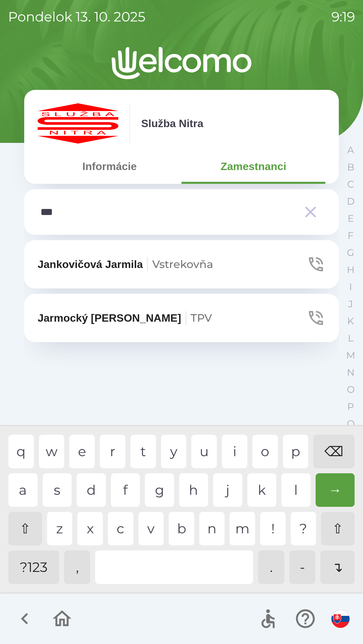 Image resolution: width=363 pixels, height=644 pixels. What do you see at coordinates (110, 167) in the screenshot?
I see `button: Informácie` at bounding box center [110, 167].